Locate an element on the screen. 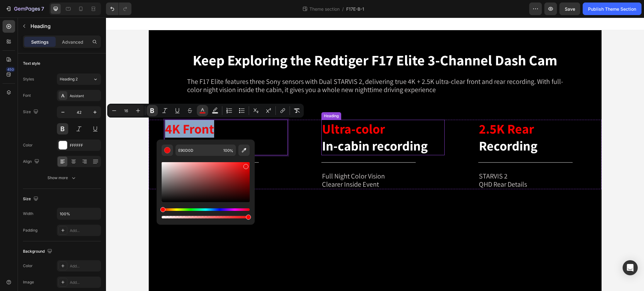  div: Heading is located at coordinates (225, 99).